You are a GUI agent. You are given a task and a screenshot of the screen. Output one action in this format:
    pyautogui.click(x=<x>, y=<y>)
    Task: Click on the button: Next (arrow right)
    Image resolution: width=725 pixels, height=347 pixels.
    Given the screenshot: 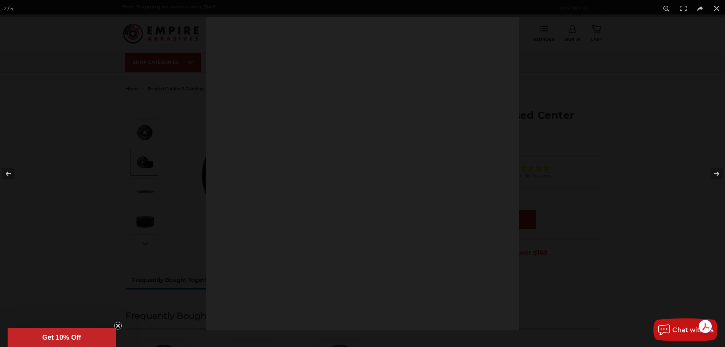 What is the action you would take?
    pyautogui.click(x=712, y=174)
    